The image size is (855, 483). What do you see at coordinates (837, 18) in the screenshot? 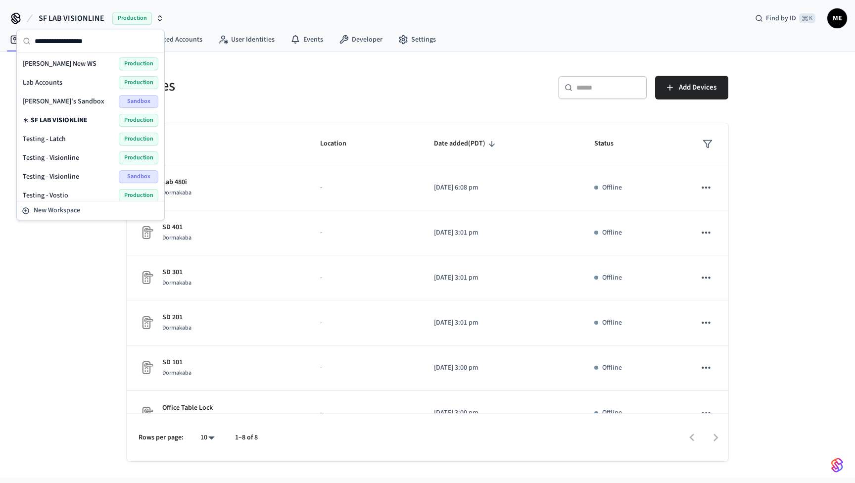
I see `span: ME` at bounding box center [837, 18].